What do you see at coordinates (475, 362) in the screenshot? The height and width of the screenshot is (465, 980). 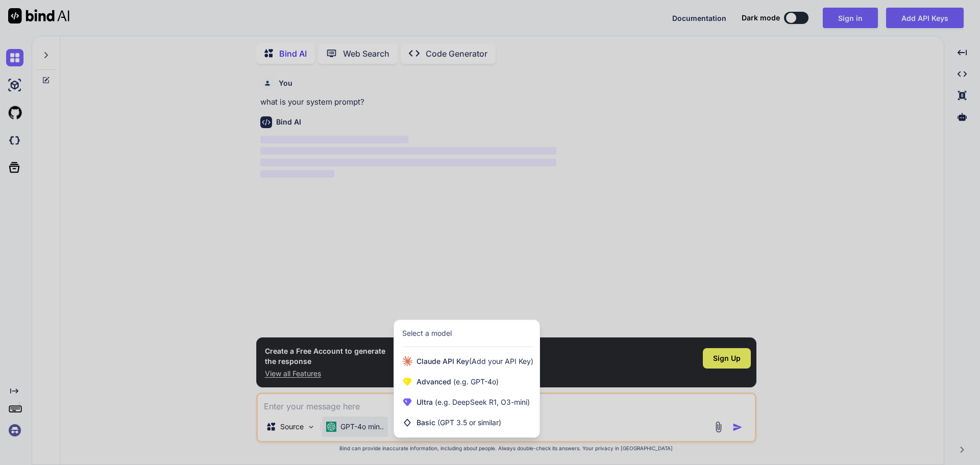 I see `span: Claude API Key` at bounding box center [475, 362].